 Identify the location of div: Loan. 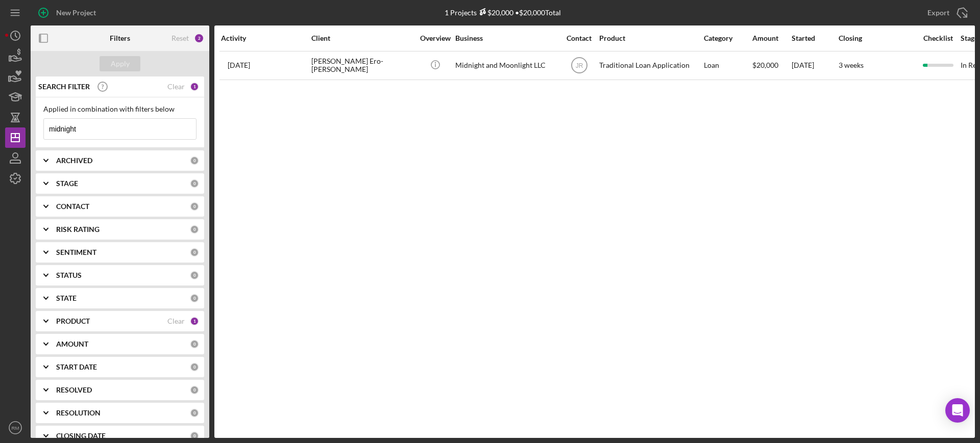
(727, 65).